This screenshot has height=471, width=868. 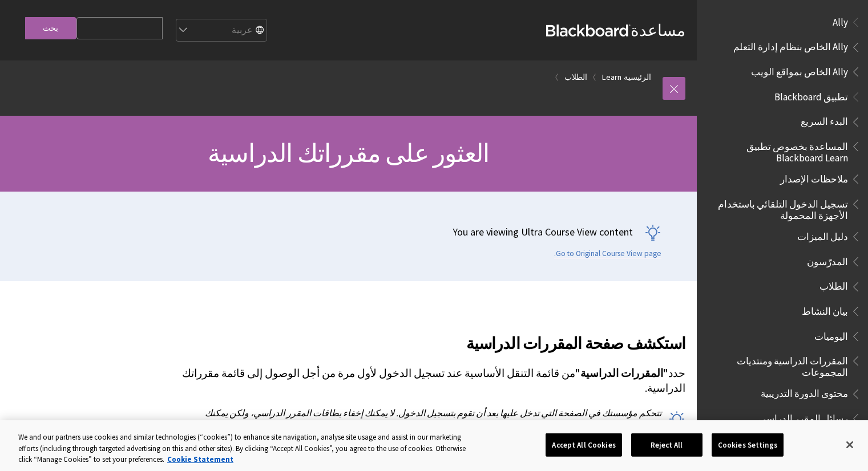 What do you see at coordinates (433, 336) in the screenshot?
I see `h2: استكشف صفحة المقررات الدراسية` at bounding box center [433, 336].